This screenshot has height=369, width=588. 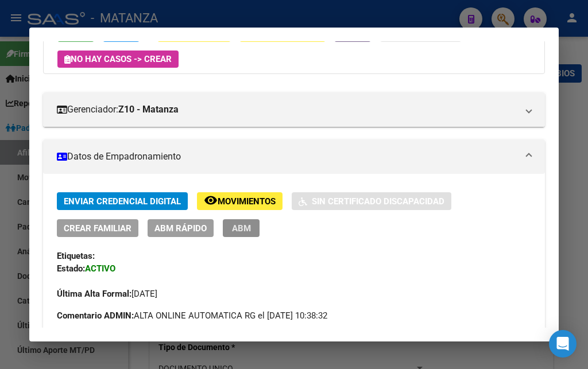 I want to click on mat-panel-title: Datos de Empadronamiento, so click(x=287, y=157).